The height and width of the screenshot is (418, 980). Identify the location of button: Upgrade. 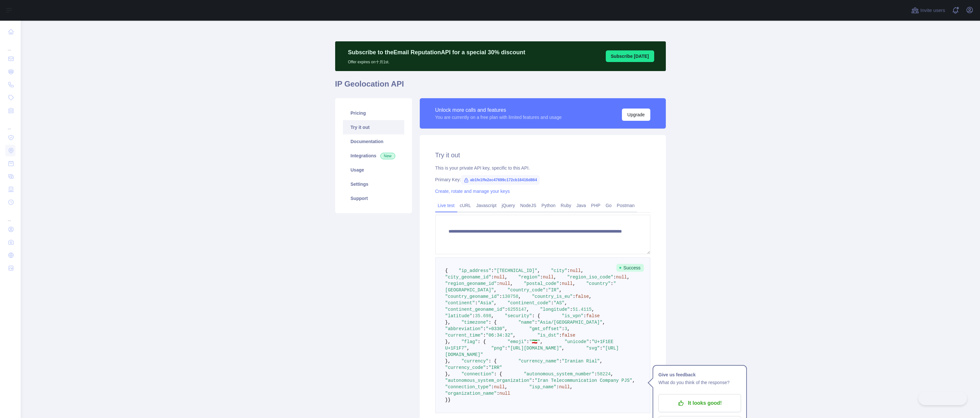
(636, 115).